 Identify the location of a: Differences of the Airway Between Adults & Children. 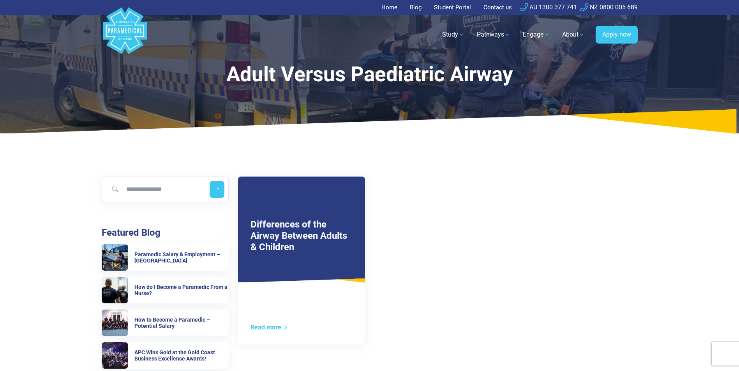
(299, 236).